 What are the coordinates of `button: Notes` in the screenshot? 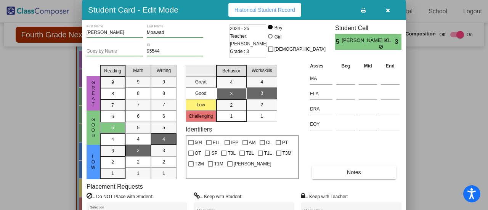 It's located at (354, 172).